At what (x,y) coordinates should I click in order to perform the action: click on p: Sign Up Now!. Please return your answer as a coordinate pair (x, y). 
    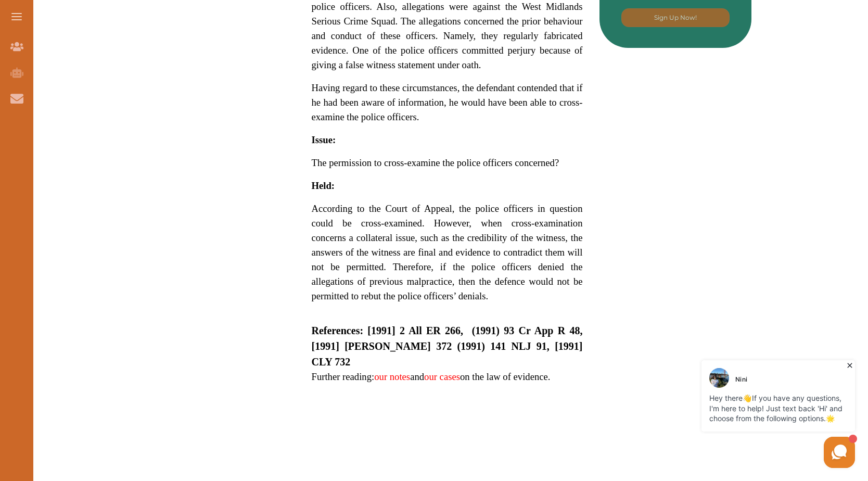
    Looking at the image, I should click on (676, 17).